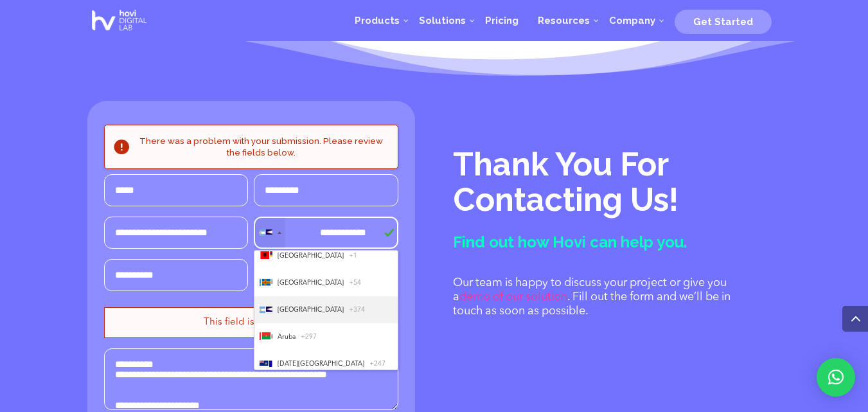 This screenshot has height=412, width=868. I want to click on a: Company, so click(632, 20).